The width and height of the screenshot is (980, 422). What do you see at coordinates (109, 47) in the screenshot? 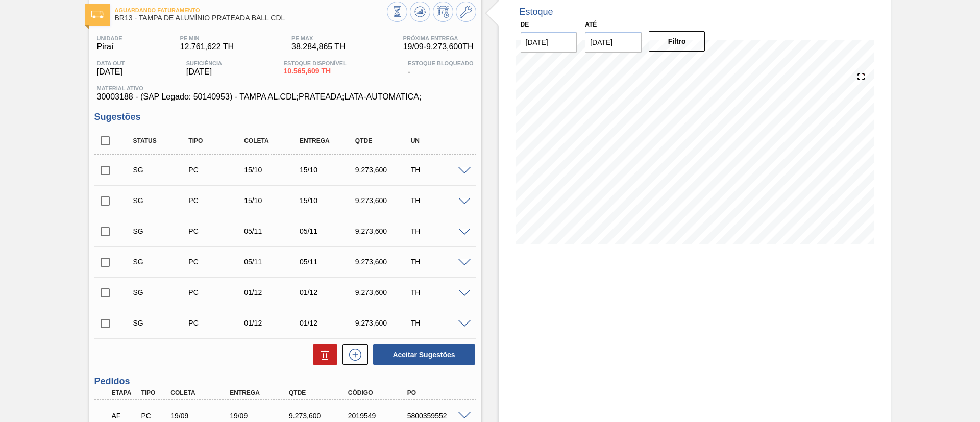
I see `span: Piraí` at bounding box center [109, 47].